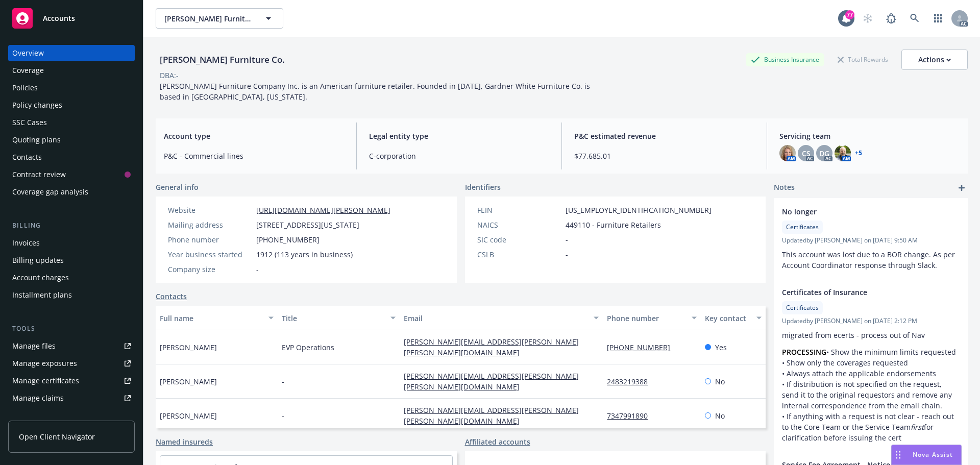 Image resolution: width=980 pixels, height=465 pixels. Describe the element at coordinates (254, 136) in the screenshot. I see `span: Account type` at that location.